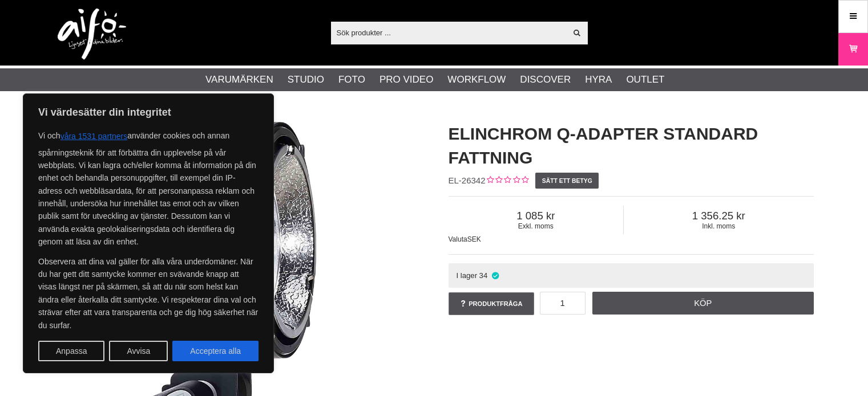  What do you see at coordinates (406, 80) in the screenshot?
I see `a: Pro Video` at bounding box center [406, 80].